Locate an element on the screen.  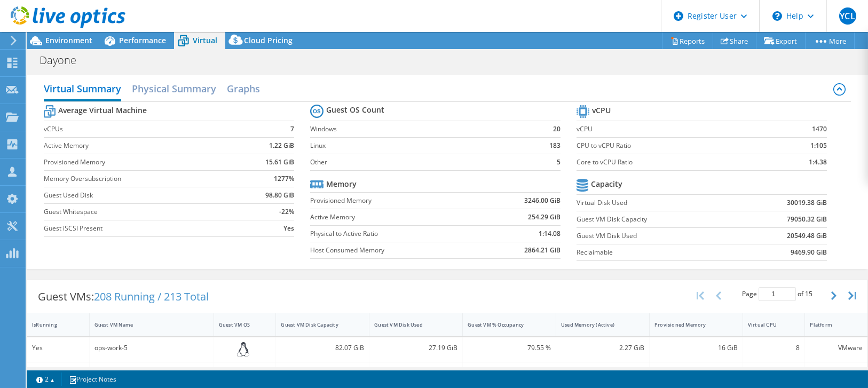
h2: Physical Summary is located at coordinates (174, 89).